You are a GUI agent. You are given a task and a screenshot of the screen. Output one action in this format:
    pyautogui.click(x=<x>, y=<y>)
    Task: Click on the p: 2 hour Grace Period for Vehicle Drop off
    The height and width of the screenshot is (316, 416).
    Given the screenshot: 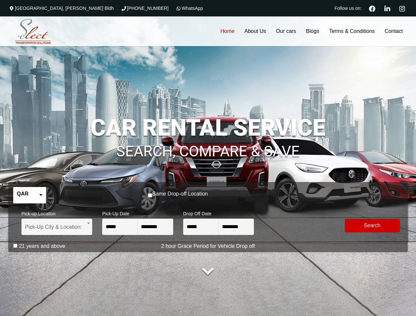 What is the action you would take?
    pyautogui.click(x=208, y=246)
    